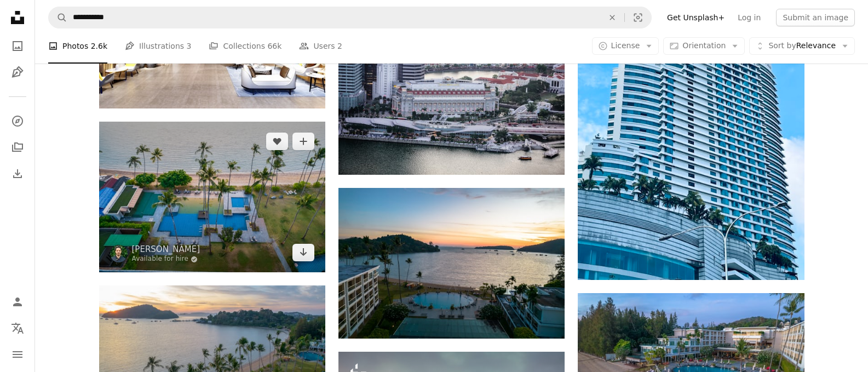 This screenshot has height=372, width=868. Describe the element at coordinates (18, 46) in the screenshot. I see `a: Photos` at that location.